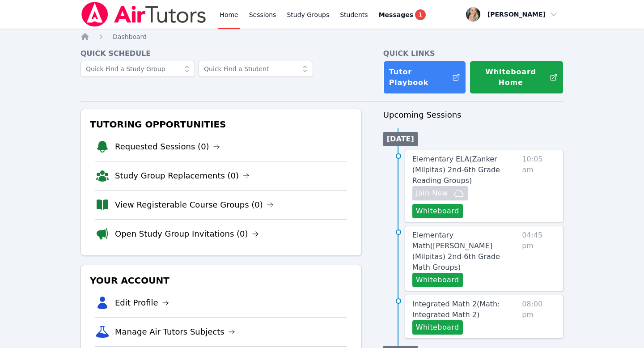  I want to click on a: Tutor Playbook, so click(424, 77).